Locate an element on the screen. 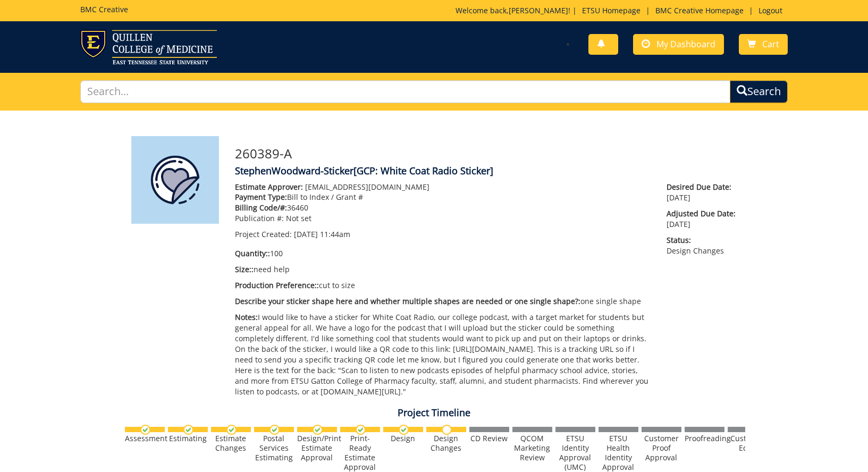  p: I would like to have a sticker for White Coat Radio, our college podcast, with a target market fo... is located at coordinates (442, 354).